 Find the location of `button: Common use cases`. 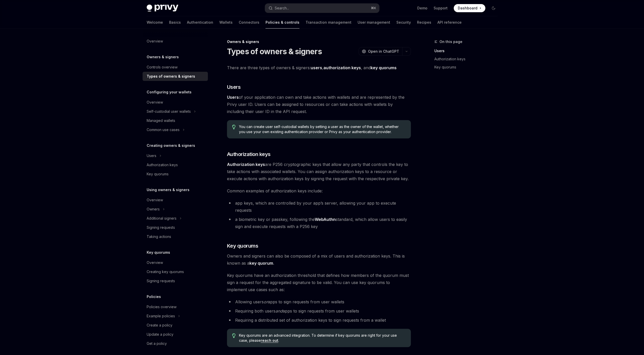

button: Common use cases is located at coordinates (175, 130).